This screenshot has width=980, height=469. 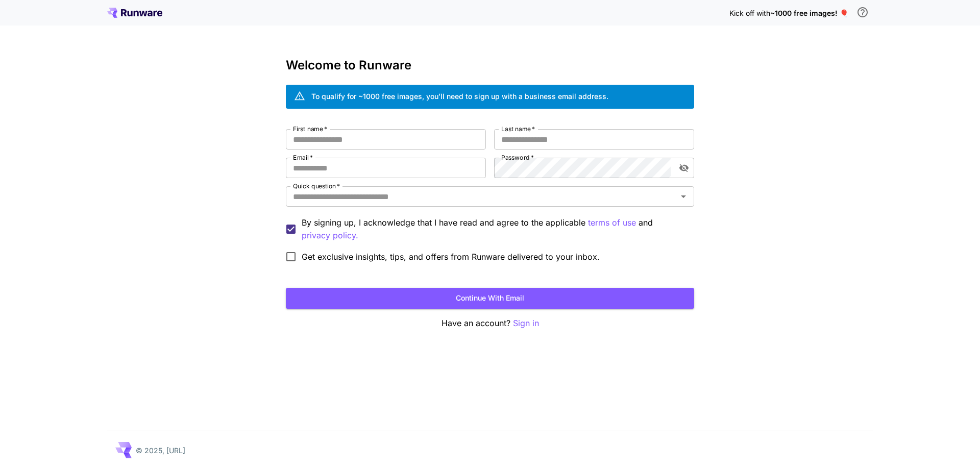 I want to click on button: By signing up, I acknowledge that I have read and agree to the applicable and privacy policy., so click(x=612, y=223).